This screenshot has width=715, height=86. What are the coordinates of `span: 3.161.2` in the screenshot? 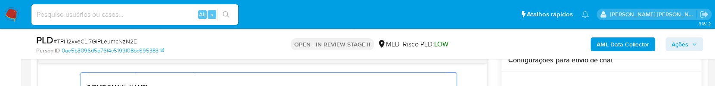 It's located at (704, 24).